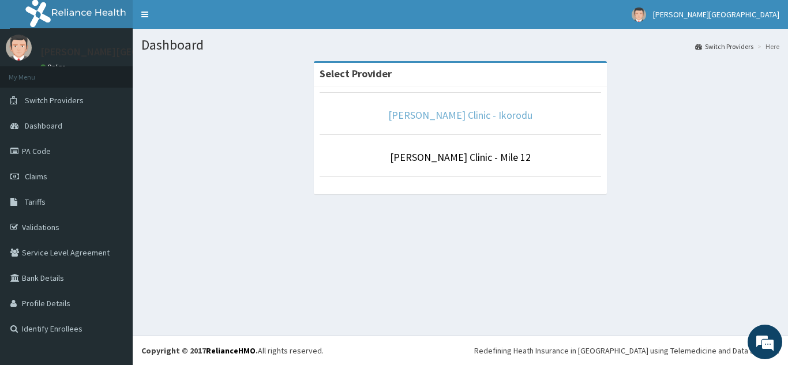  Describe the element at coordinates (200, 351) in the screenshot. I see `strong: Copyright © 2017 .` at that location.